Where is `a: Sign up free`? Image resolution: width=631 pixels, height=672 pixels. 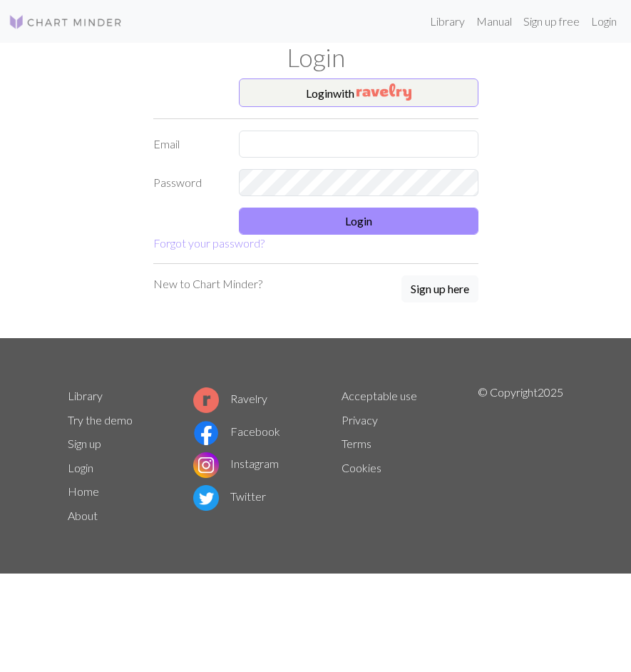 a: Sign up free is located at coordinates (551, 21).